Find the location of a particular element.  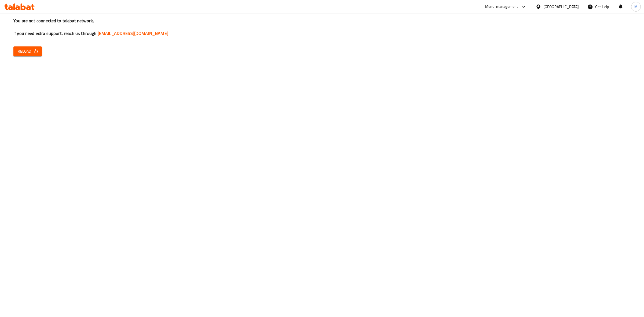

button: Reload is located at coordinates (28, 51).